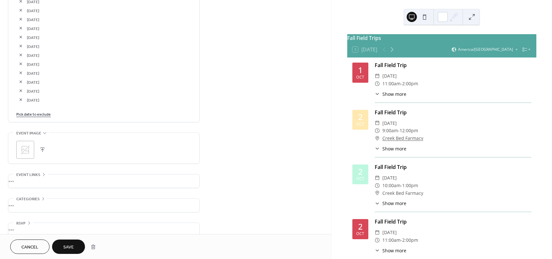 This screenshot has width=552, height=259. I want to click on a: Creek Bed Farmacy, so click(402, 138).